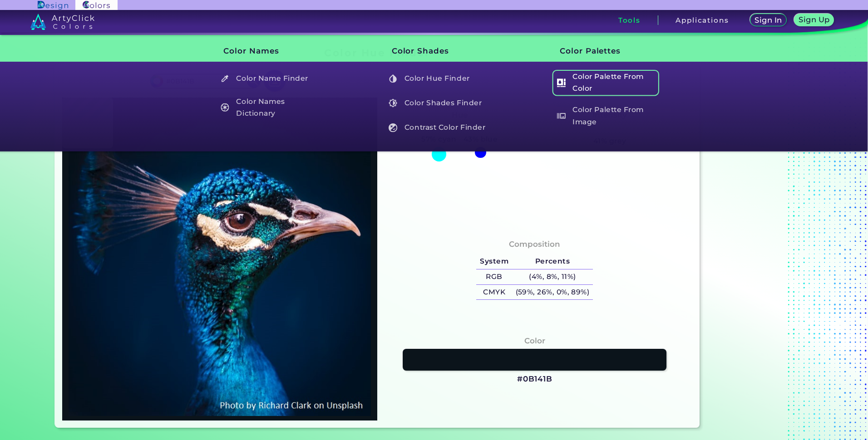 This screenshot has width=868, height=440. Describe the element at coordinates (814, 20) in the screenshot. I see `h5: Sign Up` at that location.